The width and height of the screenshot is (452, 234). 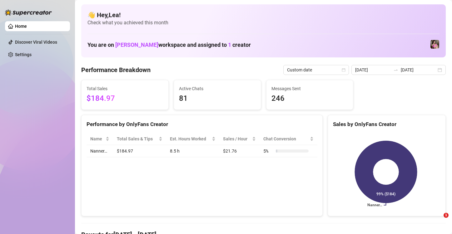 I want to click on img: logo-BBDzfeDw.svg, so click(x=28, y=12).